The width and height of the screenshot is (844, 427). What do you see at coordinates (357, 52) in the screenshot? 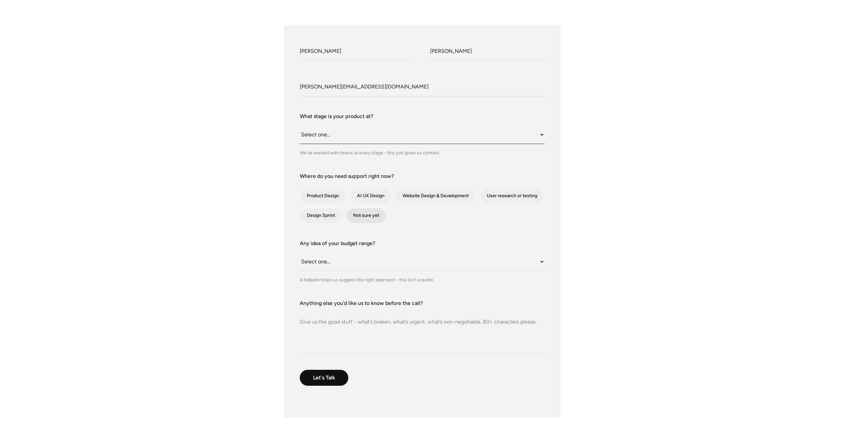
I see `input: First Name` at bounding box center [357, 52].